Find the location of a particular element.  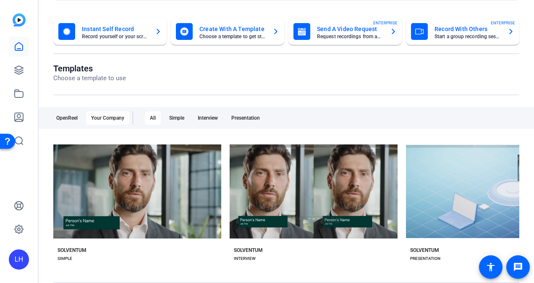

div: SIMPLE is located at coordinates (65, 259).